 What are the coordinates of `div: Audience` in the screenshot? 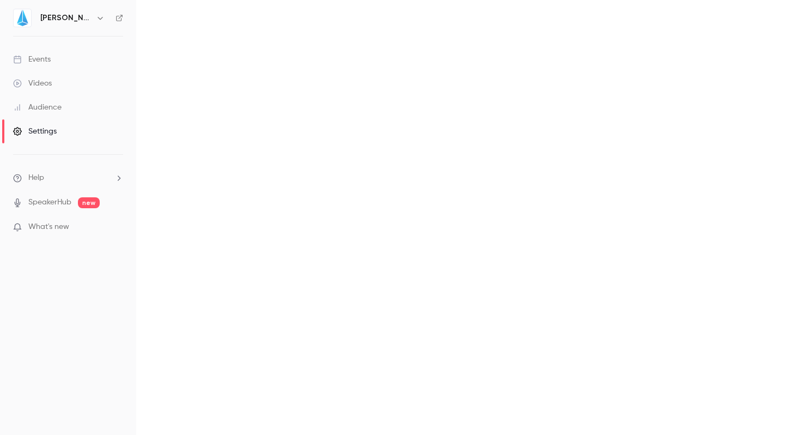 It's located at (37, 107).